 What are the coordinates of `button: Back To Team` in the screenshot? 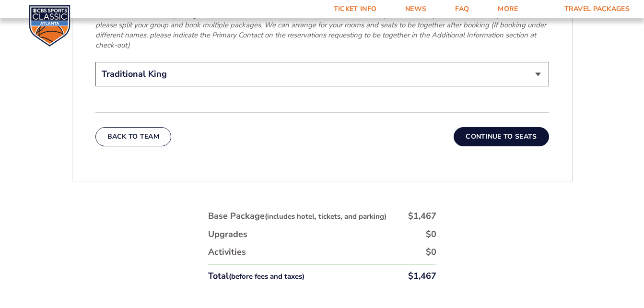 It's located at (134, 137).